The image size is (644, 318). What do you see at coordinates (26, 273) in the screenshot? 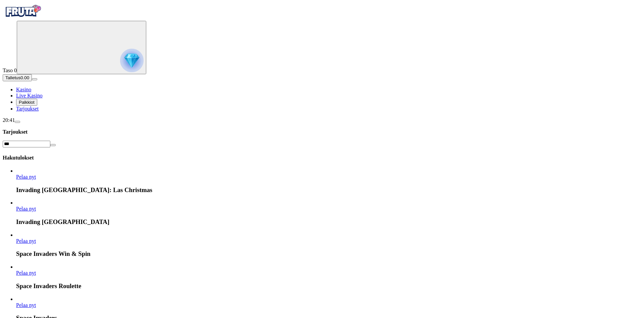
I see `a: Space Invaders Roulette` at bounding box center [26, 273].